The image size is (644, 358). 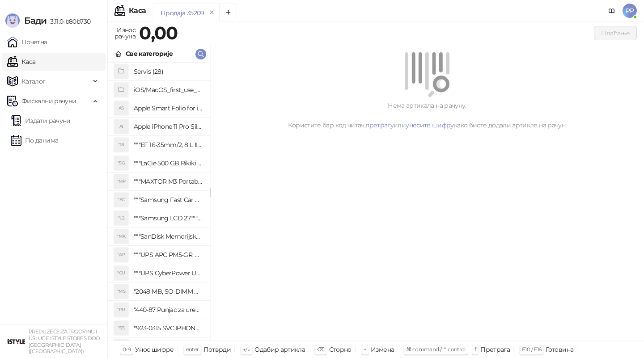 What do you see at coordinates (280, 350) in the screenshot?
I see `div: Одабир артикла` at bounding box center [280, 350].